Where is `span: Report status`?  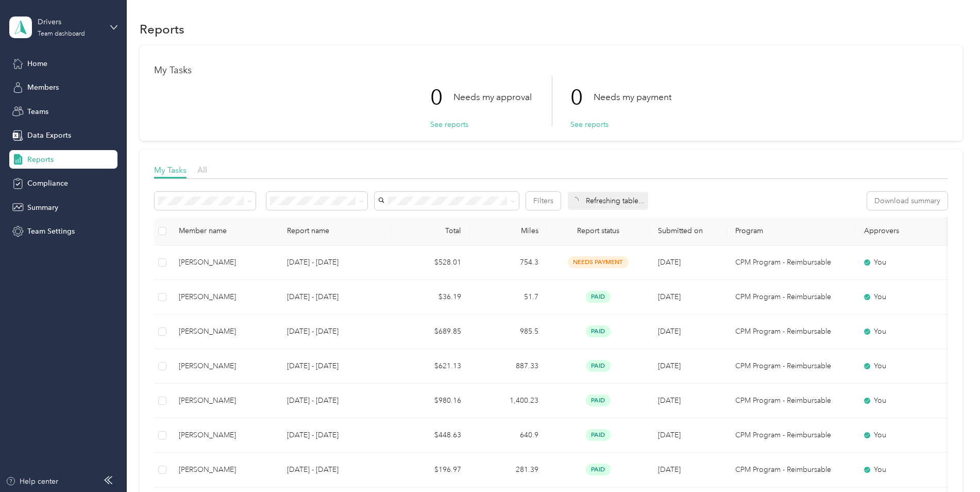 span: Report status is located at coordinates (598, 231).